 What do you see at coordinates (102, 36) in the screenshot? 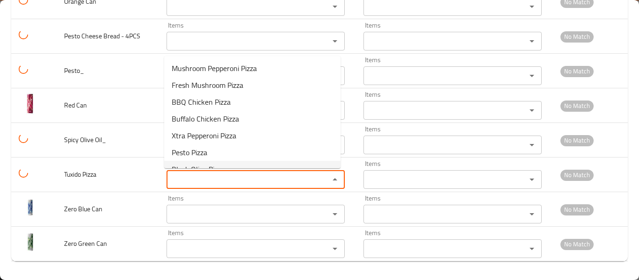
I see `span: Pesto Cheese Bread - 4PCS` at bounding box center [102, 36].